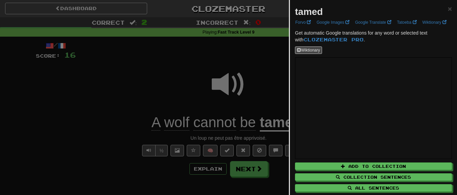 This screenshot has height=195, width=457. Describe the element at coordinates (374, 166) in the screenshot. I see `button: Add to Collection` at that location.